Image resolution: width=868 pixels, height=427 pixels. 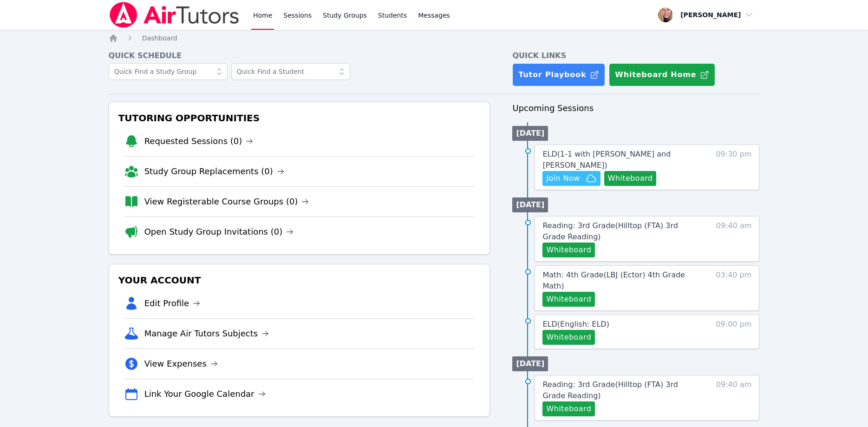 I want to click on button: Whiteboard Home, so click(x=662, y=75).